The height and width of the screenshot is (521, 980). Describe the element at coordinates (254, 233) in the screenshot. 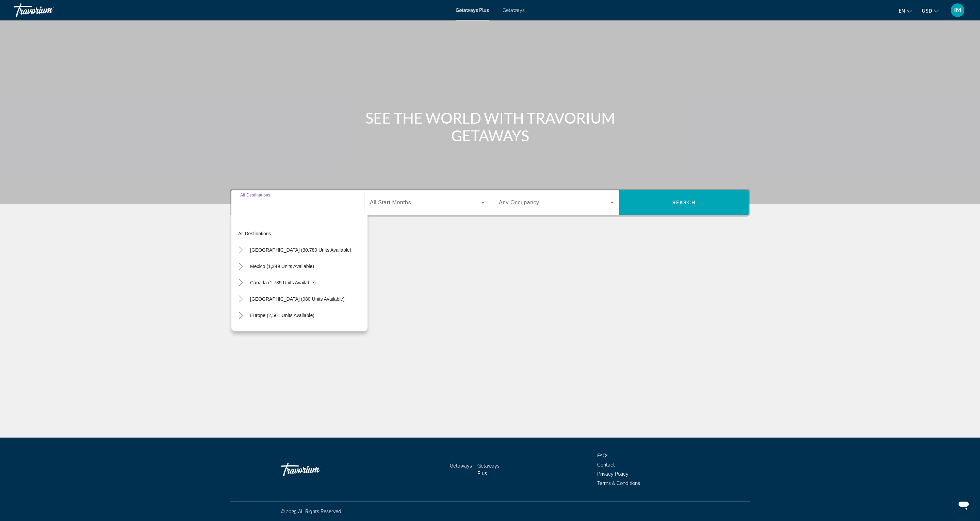

I see `span: All destinations` at that location.